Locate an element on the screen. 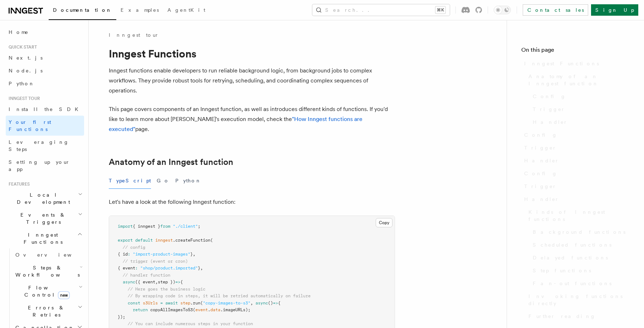  span: default is located at coordinates (144, 241).